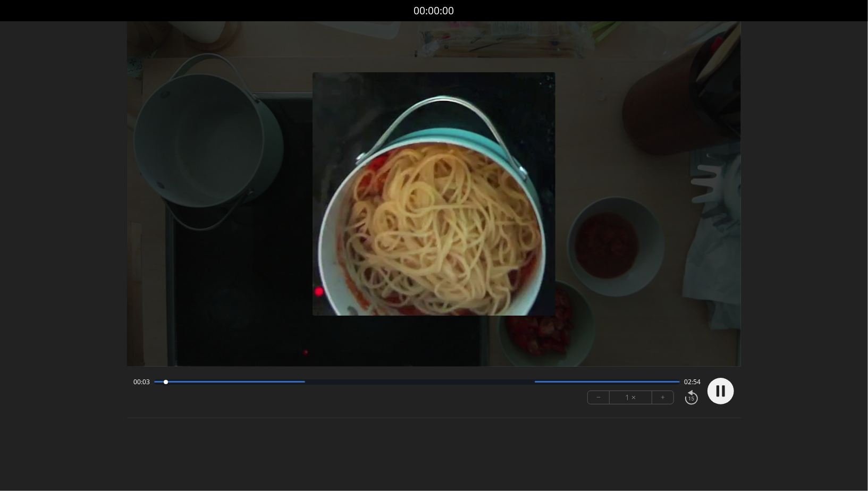 This screenshot has height=491, width=868. Describe the element at coordinates (631, 397) in the screenshot. I see `div: 1 ×` at that location.